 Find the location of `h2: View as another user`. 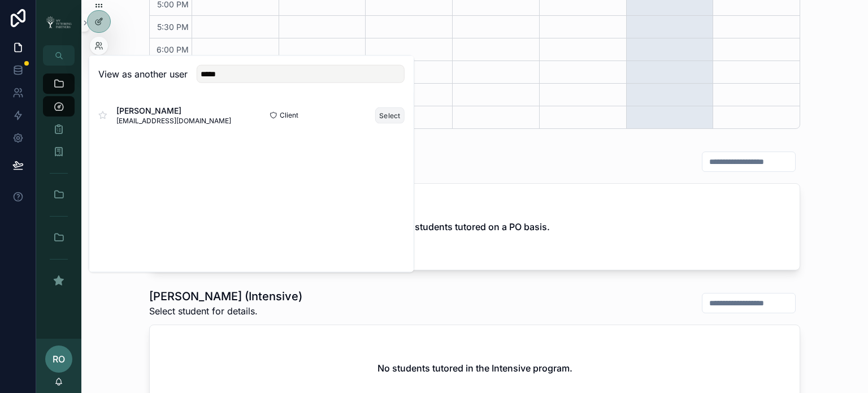

h2: View as another user is located at coordinates (143, 74).